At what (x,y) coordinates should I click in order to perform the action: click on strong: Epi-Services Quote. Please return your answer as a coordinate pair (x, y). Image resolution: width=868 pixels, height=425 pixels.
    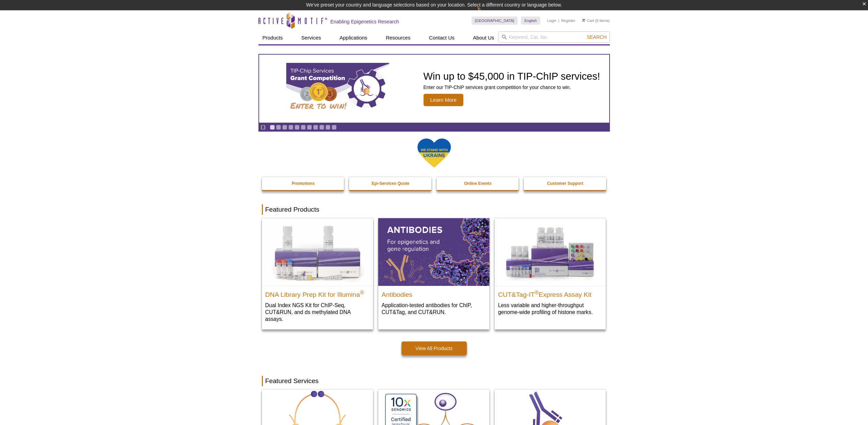
    Looking at the image, I should click on (391, 184).